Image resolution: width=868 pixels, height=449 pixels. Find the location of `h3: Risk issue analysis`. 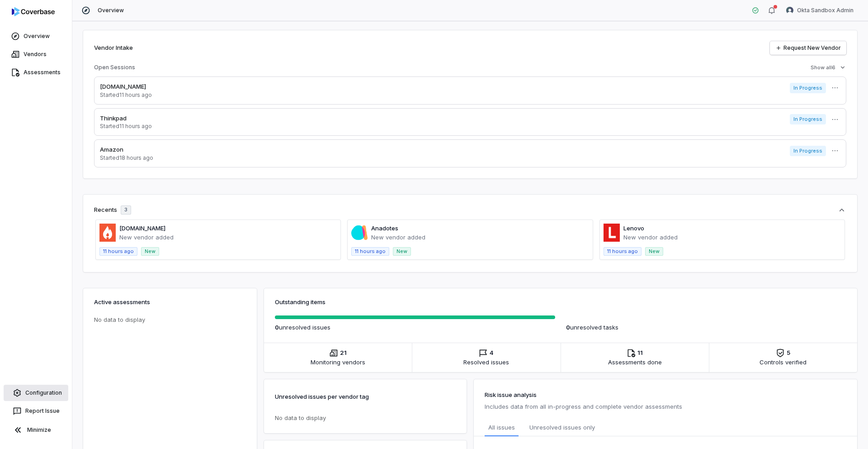

h3: Risk issue analysis is located at coordinates (665, 394).